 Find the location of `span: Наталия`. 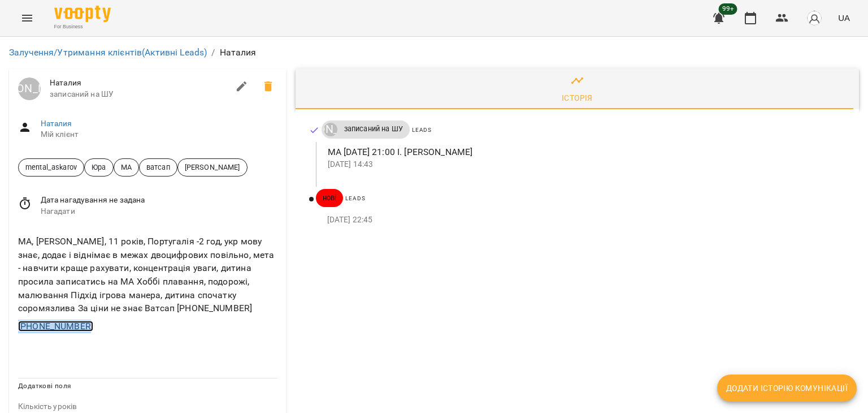

span: Наталия is located at coordinates (139, 83).